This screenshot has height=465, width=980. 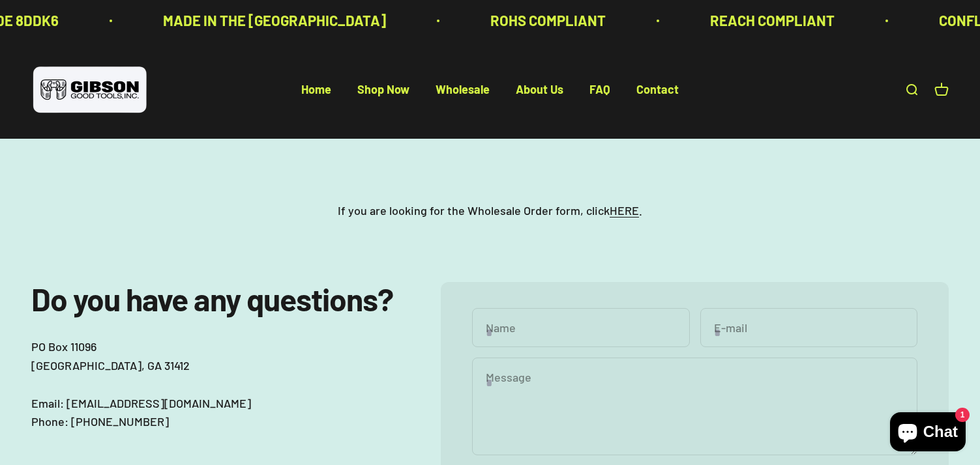 I want to click on a: HERE, so click(x=624, y=210).